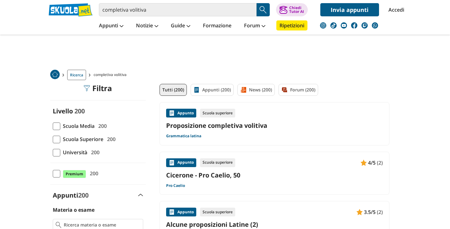  Describe the element at coordinates (323, 25) in the screenshot. I see `img: instagram` at that location.